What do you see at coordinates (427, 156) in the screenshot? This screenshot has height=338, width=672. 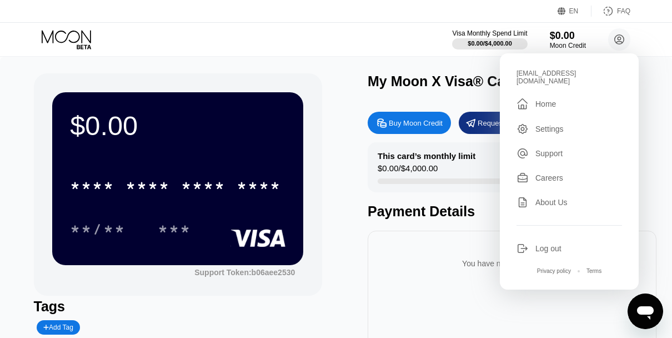 I see `div: This card’s monthly limit` at bounding box center [427, 156].